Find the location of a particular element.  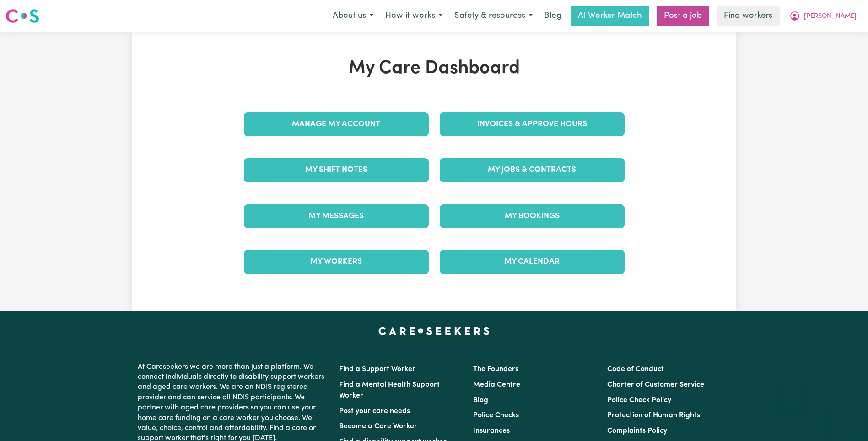

a: Charter of Customer Service is located at coordinates (656, 385).